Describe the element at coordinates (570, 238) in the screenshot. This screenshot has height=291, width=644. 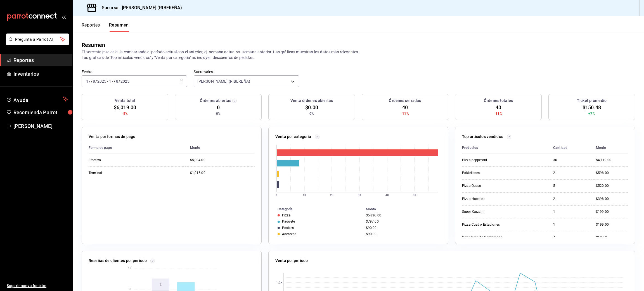
I see `div: 4` at that location.